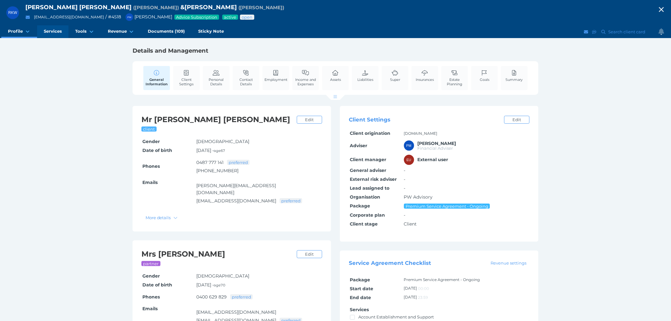 This screenshot has width=671, height=321. What do you see at coordinates (306, 78) in the screenshot?
I see `a: Income and Expenses` at bounding box center [306, 78].